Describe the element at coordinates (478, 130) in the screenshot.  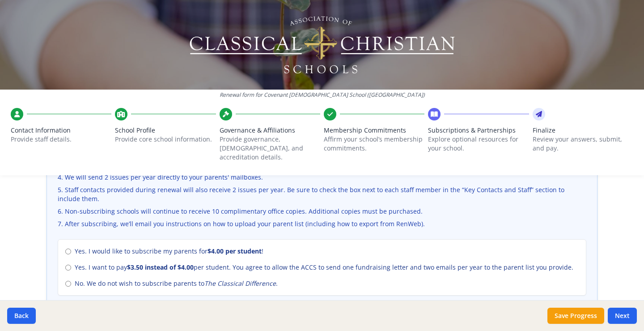
I see `span: Subscriptions & Partnerships` at that location.